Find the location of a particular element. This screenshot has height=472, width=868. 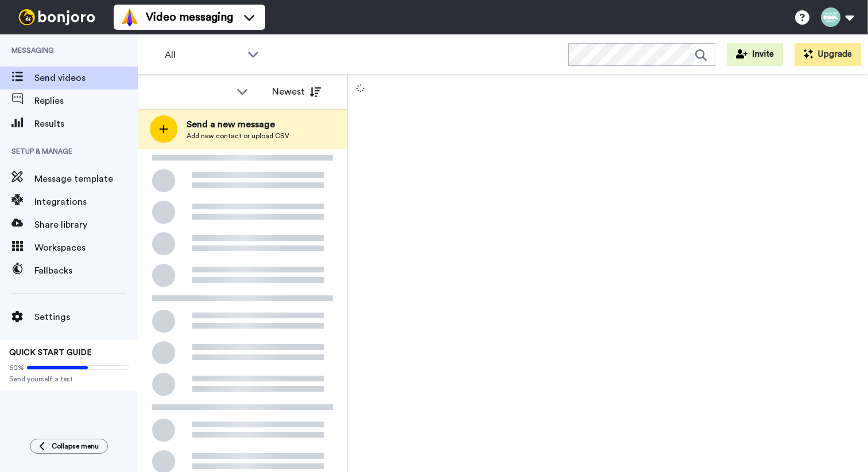

button: Collapse menu is located at coordinates (69, 446).